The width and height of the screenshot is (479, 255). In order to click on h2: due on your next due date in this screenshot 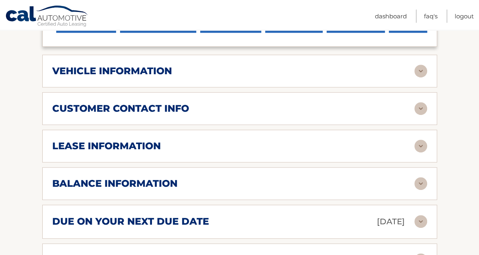, I will do `click(130, 221)`.